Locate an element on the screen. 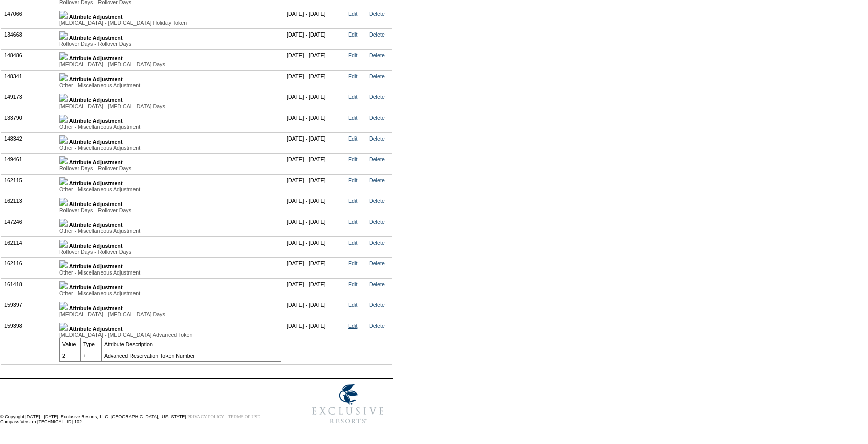  td: 161418 is located at coordinates (29, 288).